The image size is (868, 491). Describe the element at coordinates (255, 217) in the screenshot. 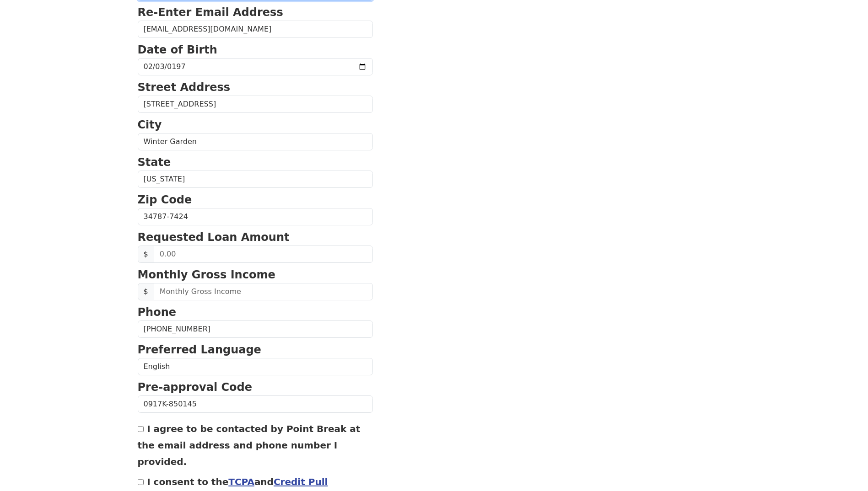

I see `input: Zip Code` at that location.